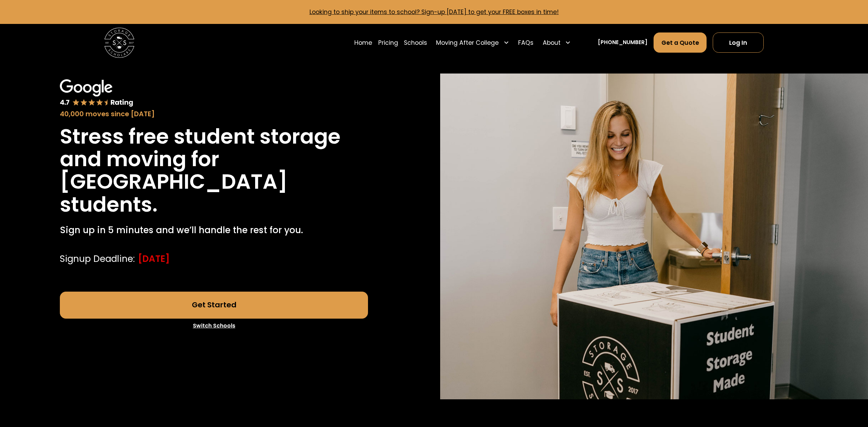 This screenshot has width=868, height=427. I want to click on h1: students., so click(109, 204).